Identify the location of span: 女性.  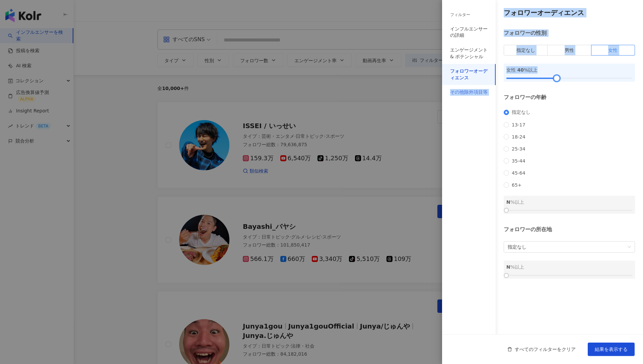
(613, 50).